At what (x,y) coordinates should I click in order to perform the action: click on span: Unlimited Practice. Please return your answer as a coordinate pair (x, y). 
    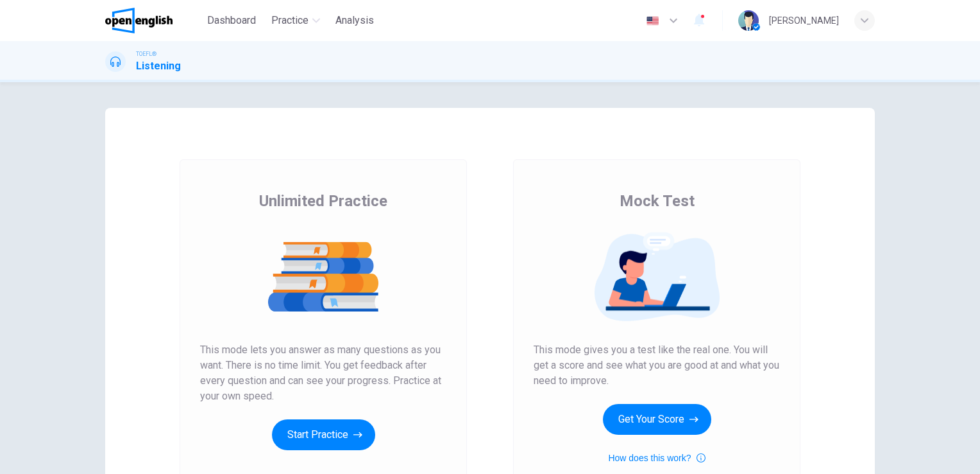
    Looking at the image, I should click on (323, 201).